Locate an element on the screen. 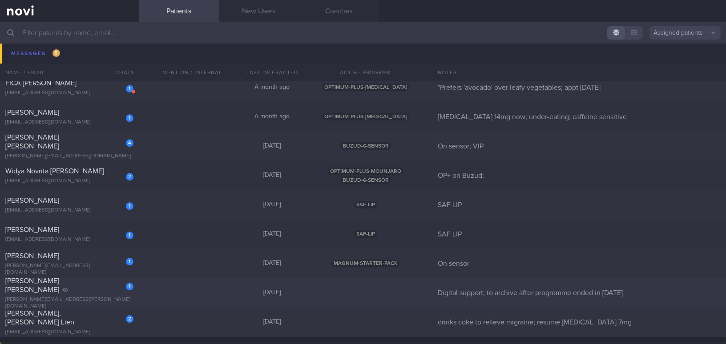  div: On sensor is located at coordinates (579, 264).